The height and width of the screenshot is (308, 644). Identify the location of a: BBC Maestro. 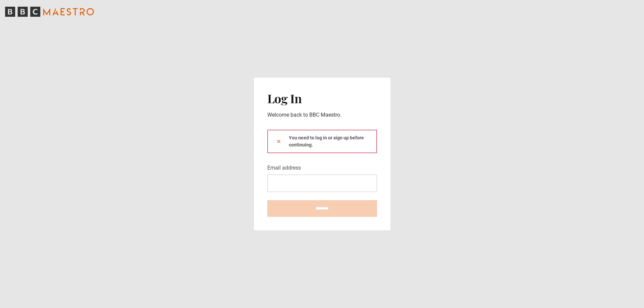
(49, 12).